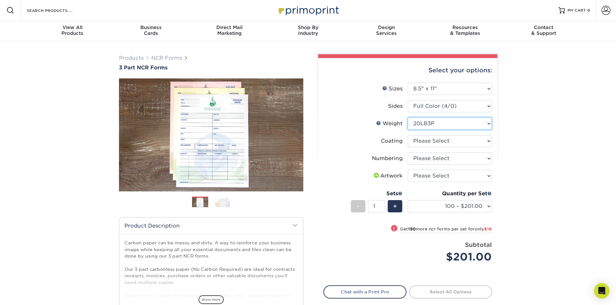  Describe the element at coordinates (143, 68) in the screenshot. I see `span: 3 Part NCR Forms` at that location.